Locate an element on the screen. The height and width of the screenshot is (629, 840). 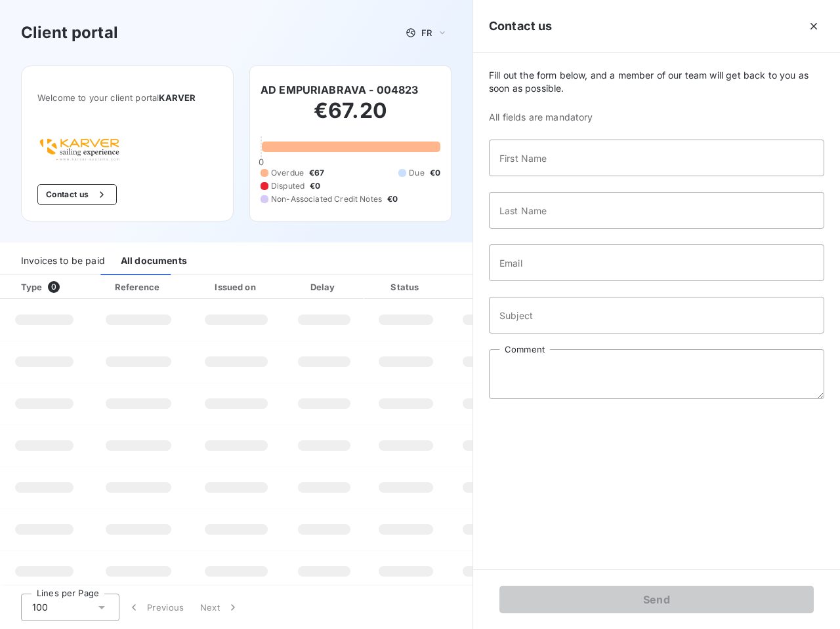
span: Welcome to your client portal is located at coordinates (127, 98).